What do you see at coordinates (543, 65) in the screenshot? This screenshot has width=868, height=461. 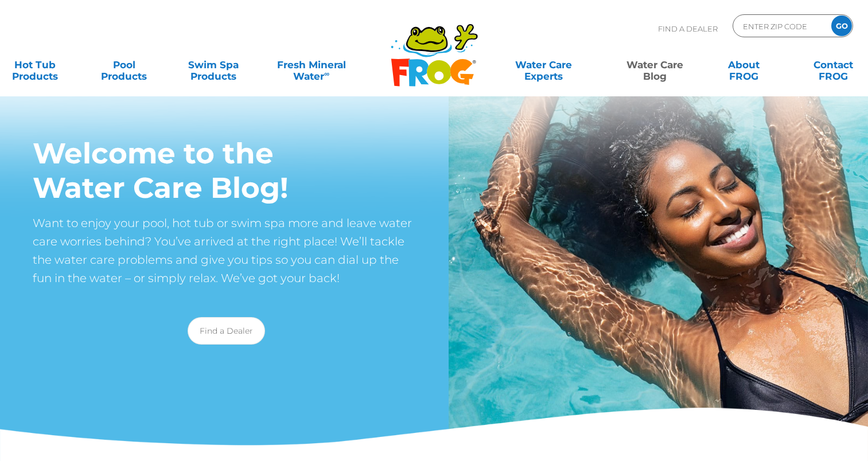 I see `a: Water CareExperts` at bounding box center [543, 65].